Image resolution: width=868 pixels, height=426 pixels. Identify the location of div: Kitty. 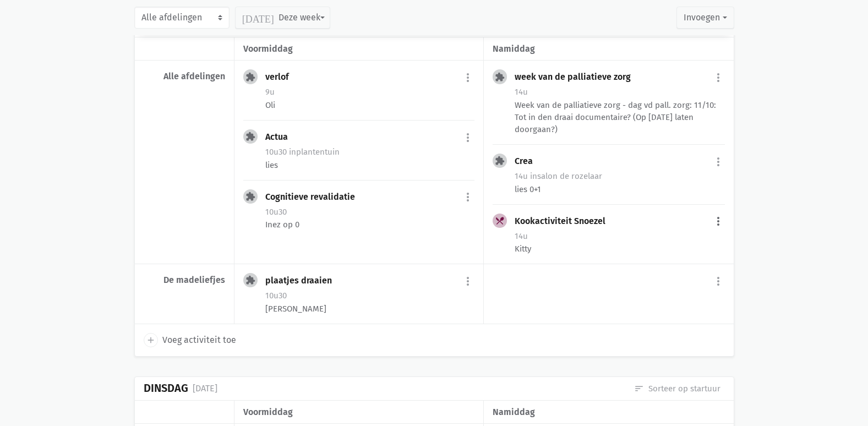
(619, 249).